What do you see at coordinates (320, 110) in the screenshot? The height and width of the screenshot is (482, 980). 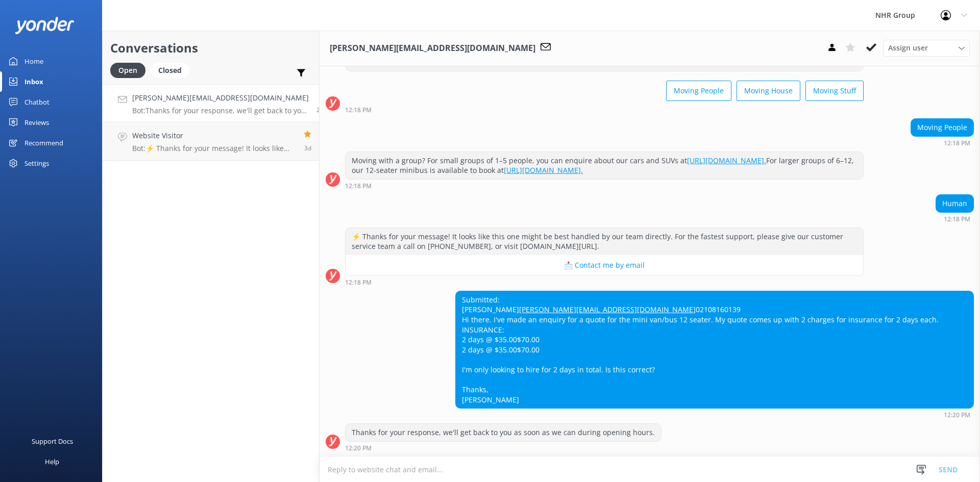 I see `span: 12:20pm 20-Aug-2025 (UTC +12:00) Pacific/Auckland` at bounding box center [320, 110].